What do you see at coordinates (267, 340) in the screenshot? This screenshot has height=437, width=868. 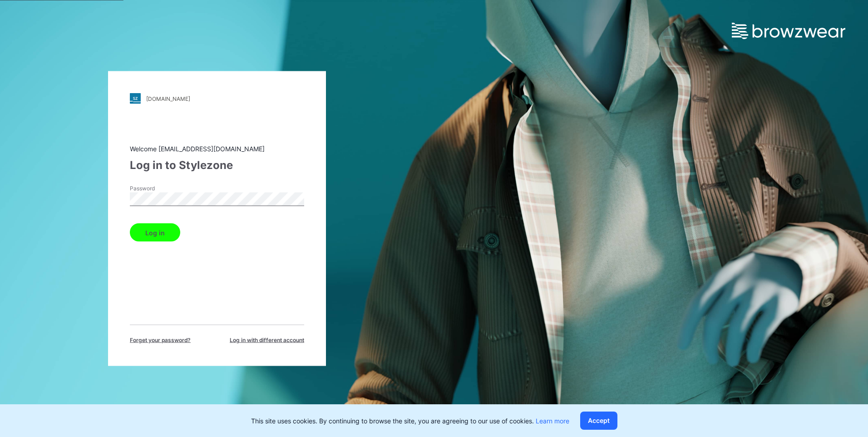 I see `span: Log in with different account` at bounding box center [267, 340].